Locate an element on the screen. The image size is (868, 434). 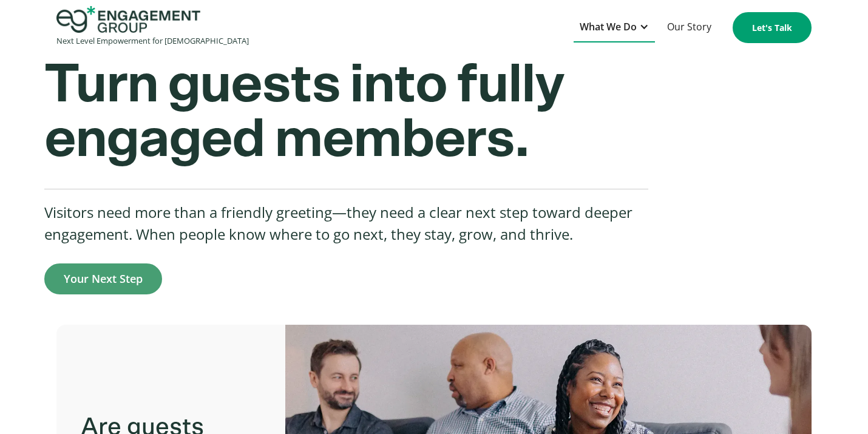
span: Phone number is located at coordinates (299, 106).